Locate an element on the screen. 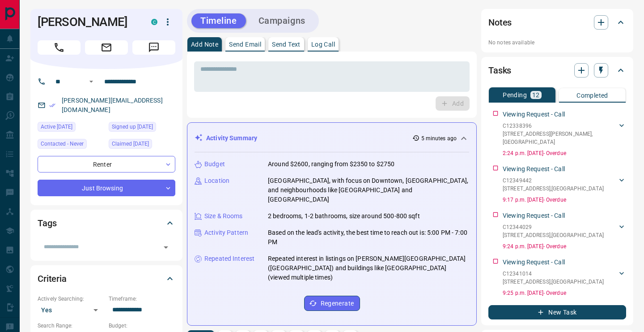 The image size is (644, 332). button: New Task is located at coordinates (557, 312).